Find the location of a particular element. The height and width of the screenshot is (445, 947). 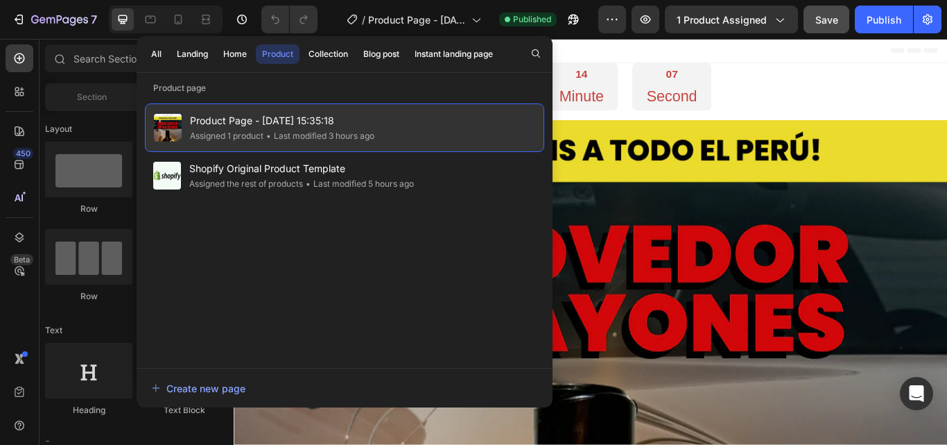

div: All is located at coordinates (156, 54).